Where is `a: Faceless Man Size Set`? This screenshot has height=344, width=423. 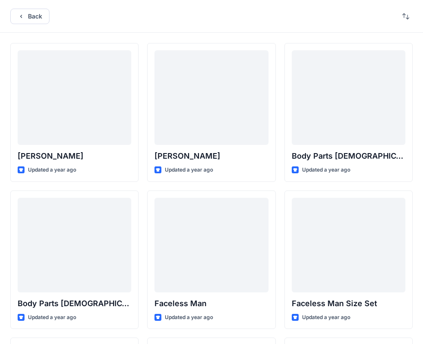 a: Faceless Man Size Set is located at coordinates (349, 245).